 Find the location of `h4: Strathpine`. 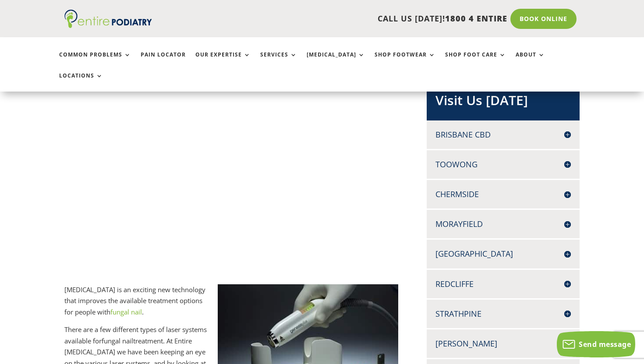

h4: Strathpine is located at coordinates (503, 313).